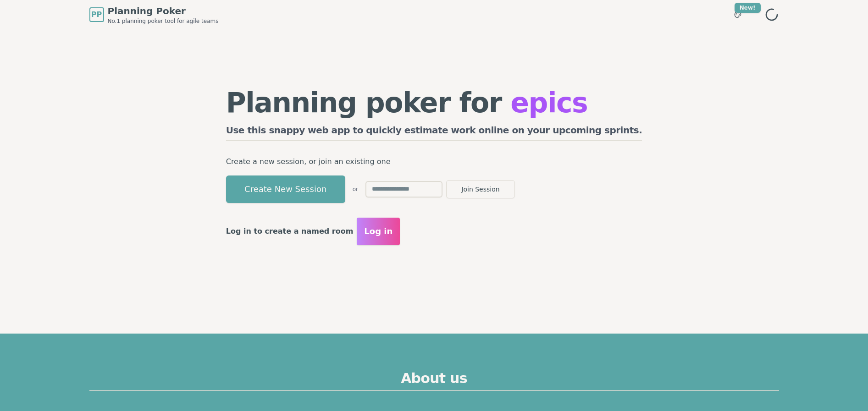  What do you see at coordinates (434, 162) in the screenshot?
I see `p: Create a new session, or join an existing one` at bounding box center [434, 162].